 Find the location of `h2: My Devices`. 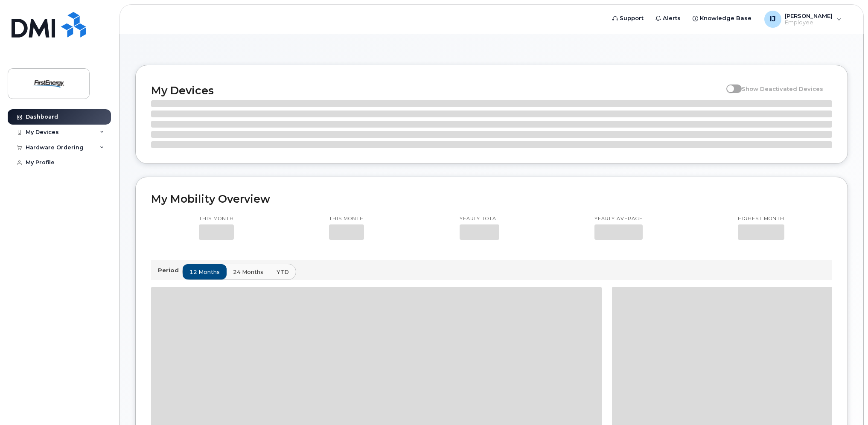

h2: My Devices is located at coordinates (437, 90).